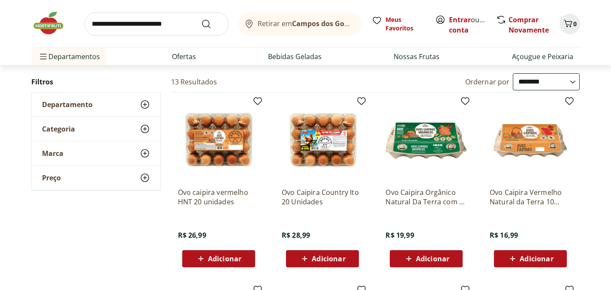  What do you see at coordinates (472, 25) in the screenshot?
I see `a: Criar conta` at bounding box center [472, 25].